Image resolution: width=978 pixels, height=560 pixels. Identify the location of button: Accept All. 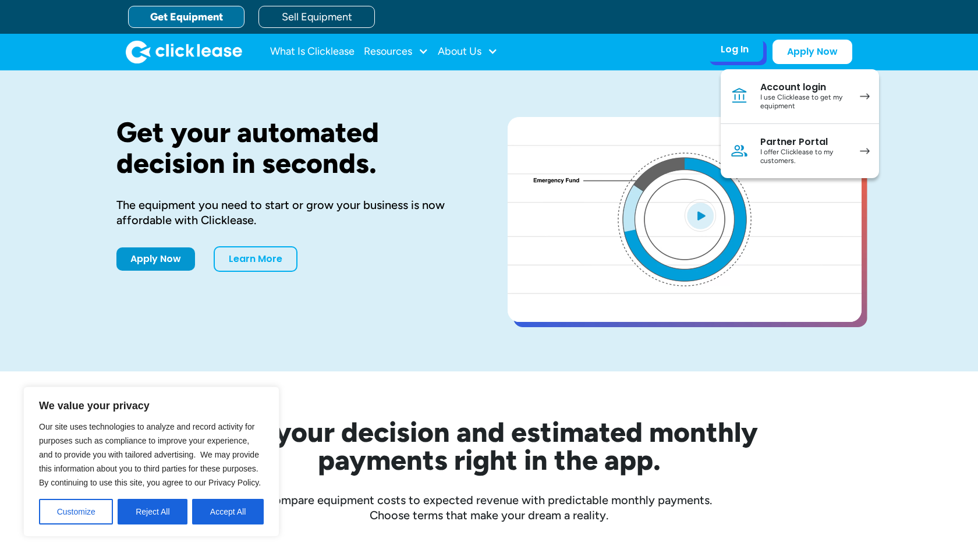
(228, 512).